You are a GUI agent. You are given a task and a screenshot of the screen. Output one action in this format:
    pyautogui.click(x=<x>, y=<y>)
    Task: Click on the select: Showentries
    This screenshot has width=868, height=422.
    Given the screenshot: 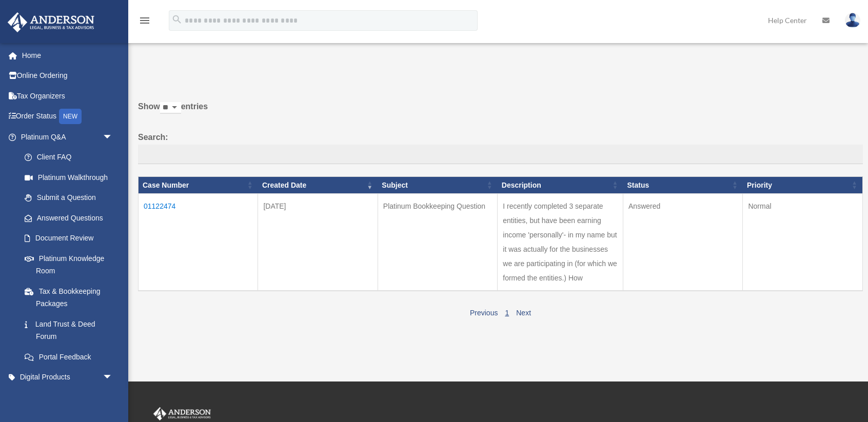 What is the action you would take?
    pyautogui.click(x=170, y=107)
    